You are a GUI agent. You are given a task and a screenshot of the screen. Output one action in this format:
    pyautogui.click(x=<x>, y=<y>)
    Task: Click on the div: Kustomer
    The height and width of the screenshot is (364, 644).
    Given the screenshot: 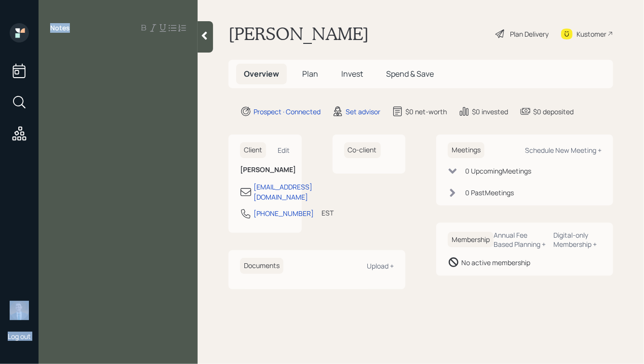 What is the action you would take?
    pyautogui.click(x=591, y=34)
    